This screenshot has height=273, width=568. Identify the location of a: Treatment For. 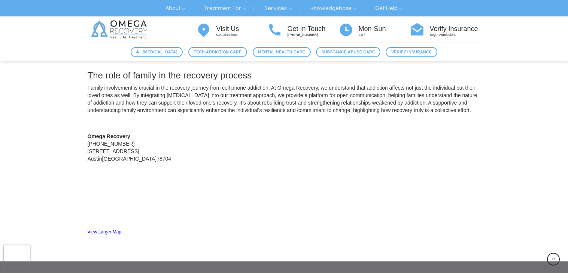
(225, 8).